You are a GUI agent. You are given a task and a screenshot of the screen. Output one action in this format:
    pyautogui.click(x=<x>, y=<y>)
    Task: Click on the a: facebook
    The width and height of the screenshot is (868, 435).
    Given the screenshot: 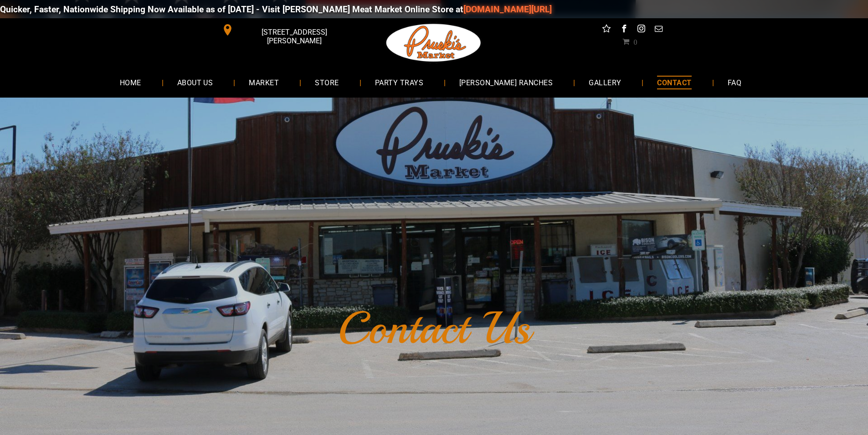 What is the action you would take?
    pyautogui.click(x=624, y=30)
    